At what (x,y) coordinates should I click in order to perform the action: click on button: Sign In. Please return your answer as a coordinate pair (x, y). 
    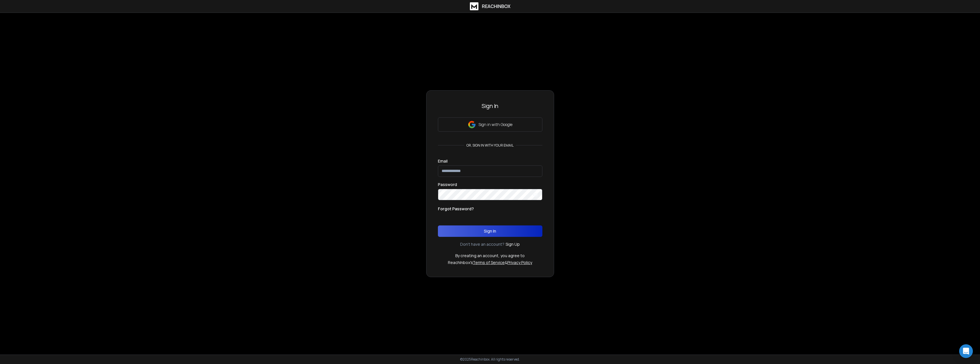
    Looking at the image, I should click on (490, 231).